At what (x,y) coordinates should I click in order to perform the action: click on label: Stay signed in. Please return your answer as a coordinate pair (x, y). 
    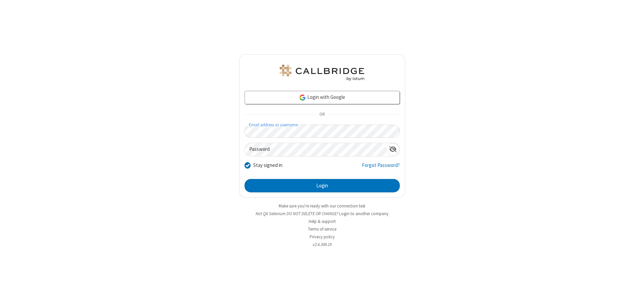
    Looking at the image, I should click on (268, 165).